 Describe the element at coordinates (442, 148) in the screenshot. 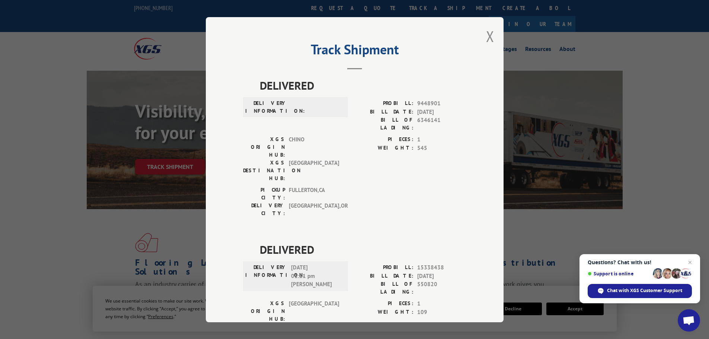

I see `span: 545` at that location.